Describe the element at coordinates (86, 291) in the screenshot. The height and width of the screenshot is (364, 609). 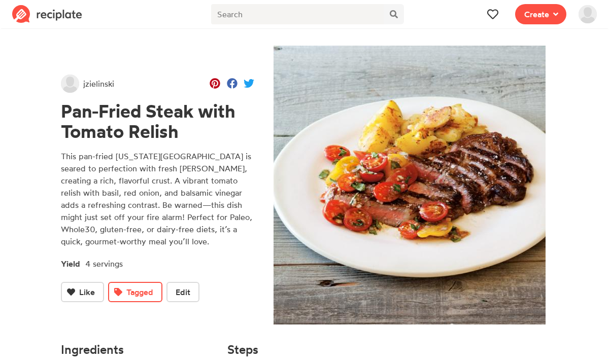
I see `span: Like` at that location.